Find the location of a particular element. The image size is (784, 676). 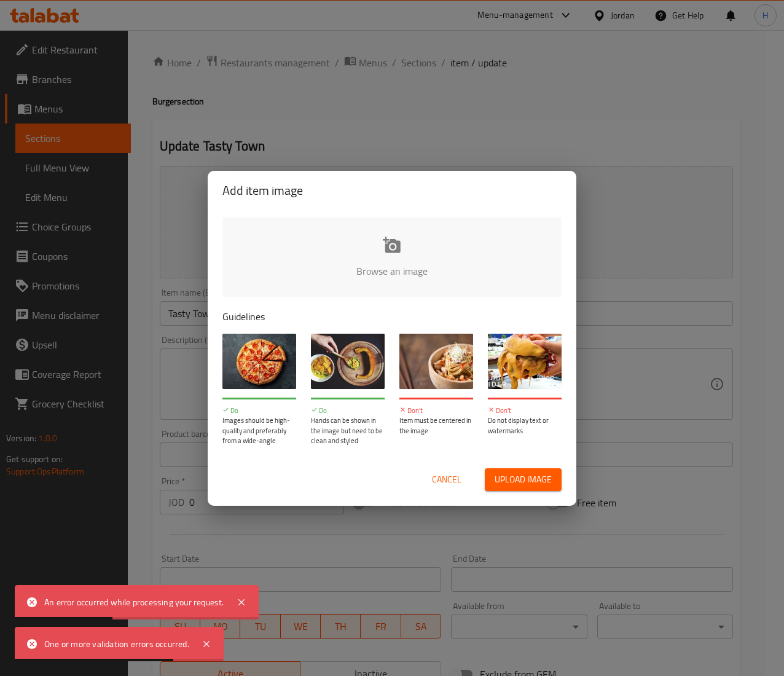

img: guide-img-1@3x.jpg is located at coordinates (259, 361).